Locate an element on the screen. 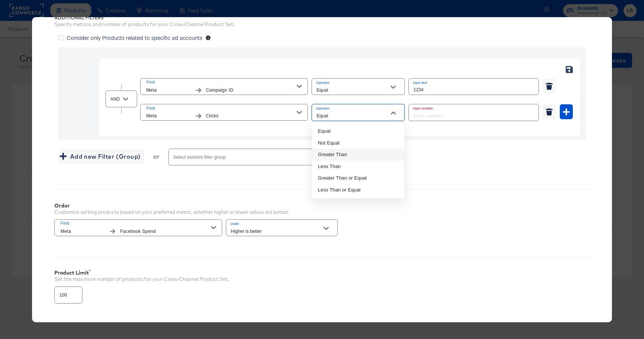 This screenshot has width=644, height=339. div: Customize sorting products based on your preferred metric, whether higher or lower values are bet... is located at coordinates (172, 212).